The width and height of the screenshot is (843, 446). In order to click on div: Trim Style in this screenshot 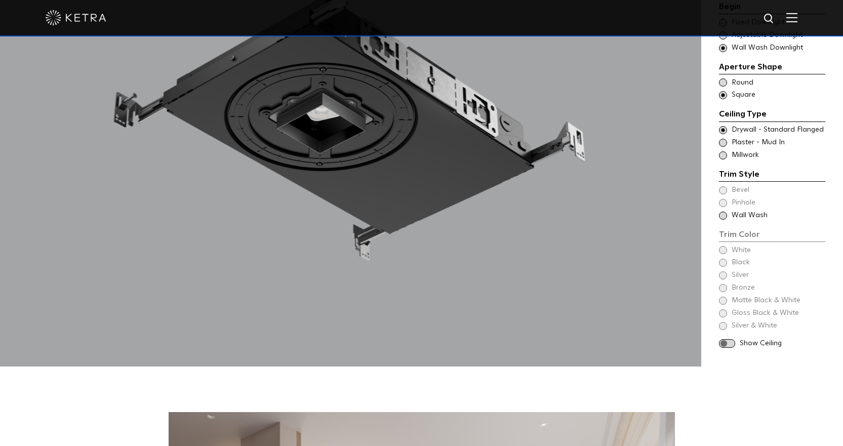, I will do `click(772, 175)`.